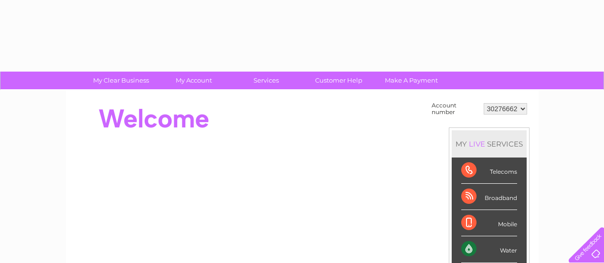  What do you see at coordinates (489, 144) in the screenshot?
I see `div: MY SERVICES` at bounding box center [489, 144].